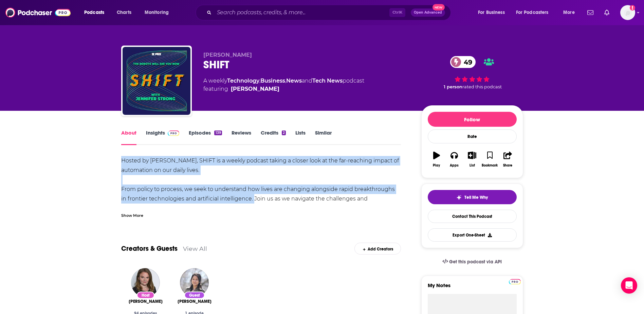 The height and width of the screenshot is (314, 644). Describe the element at coordinates (124, 13) in the screenshot. I see `span: Charts` at that location.